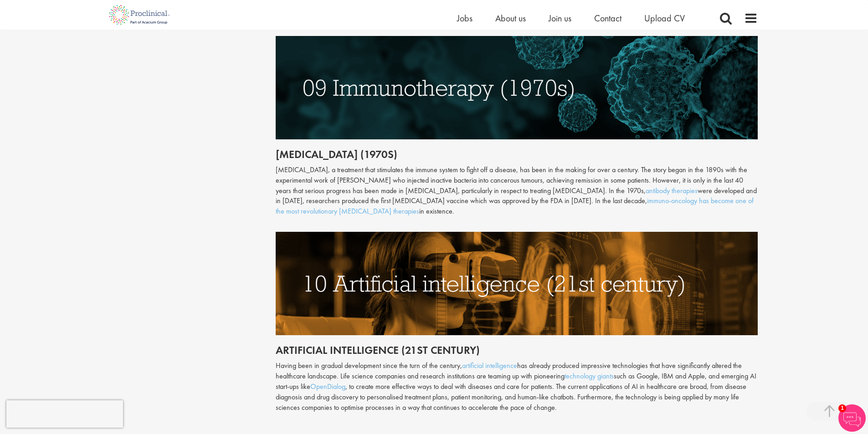  Describe the element at coordinates (608, 18) in the screenshot. I see `a: Contact` at that location.